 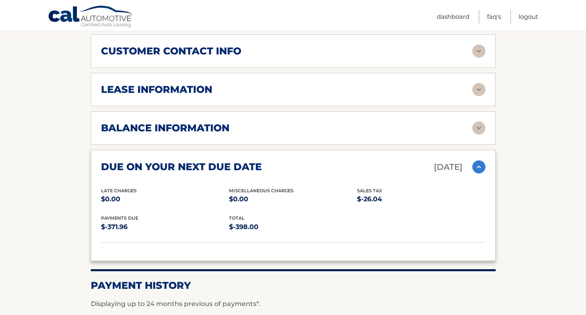 I want to click on p: $-398.00, so click(x=293, y=227).